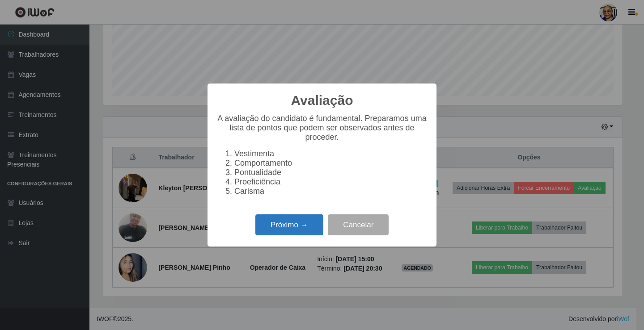 The width and height of the screenshot is (644, 330). Describe the element at coordinates (331, 182) in the screenshot. I see `li: Proeficiência` at that location.